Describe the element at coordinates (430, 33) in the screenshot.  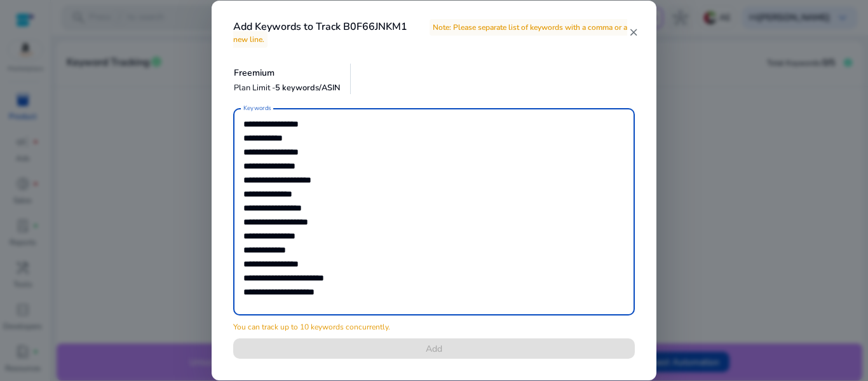
I see `span: Note: Please separate list of keywords with a comma or a new line.` at that location.